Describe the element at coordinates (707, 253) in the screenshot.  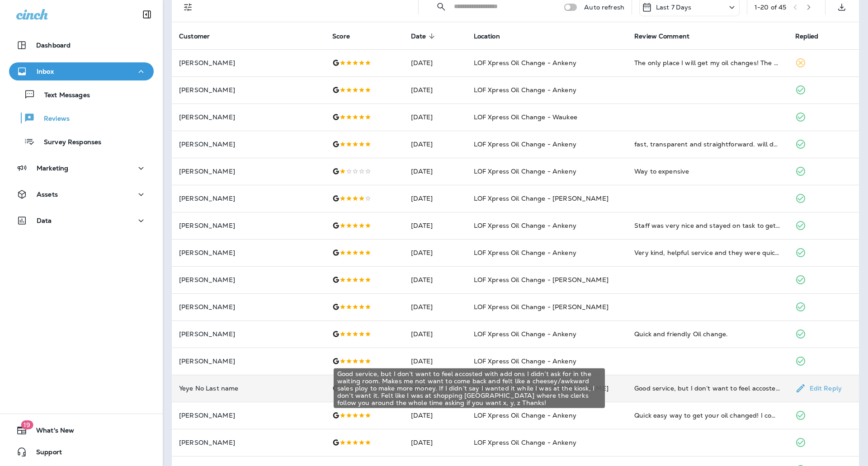
I see `div: Very kind, helpful service and they were quick as well! Highly recommend!` at that location.